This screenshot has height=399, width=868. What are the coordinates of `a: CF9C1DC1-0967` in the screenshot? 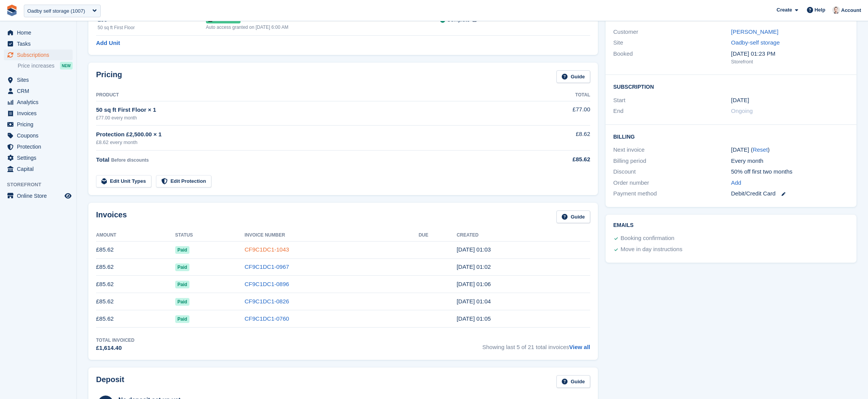 It's located at (267, 267).